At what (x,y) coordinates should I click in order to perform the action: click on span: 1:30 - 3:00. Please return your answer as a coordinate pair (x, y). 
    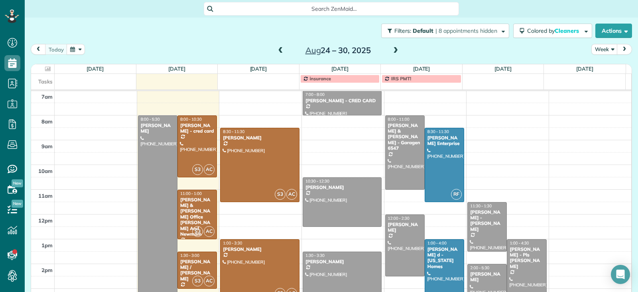
    Looking at the image, I should click on (190, 255).